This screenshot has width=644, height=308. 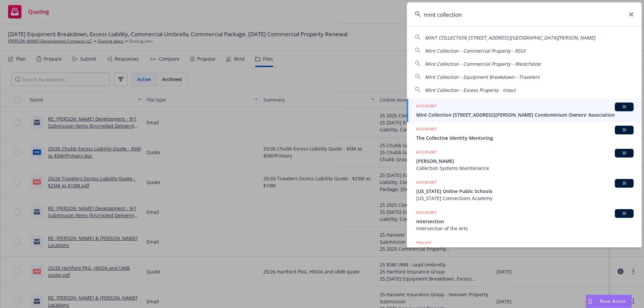 What do you see at coordinates (524, 250) in the screenshot?
I see `a: POLICYMint Collection - Equipment Breakdown - Travelers` at bounding box center [524, 250].